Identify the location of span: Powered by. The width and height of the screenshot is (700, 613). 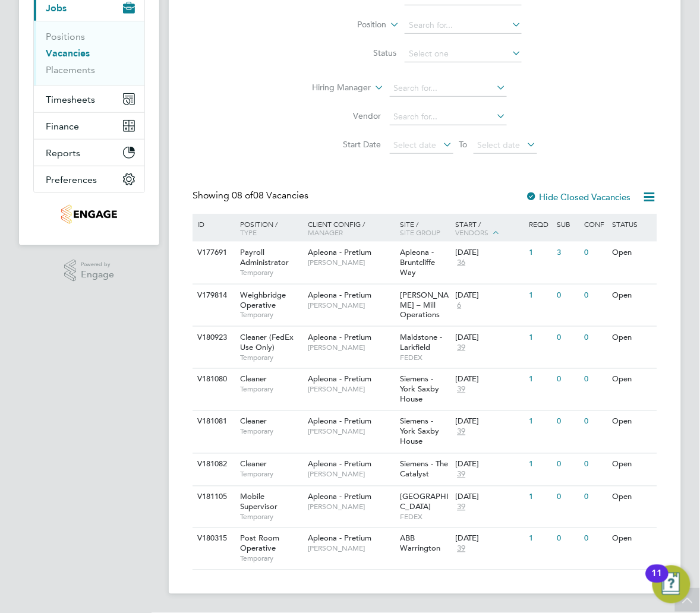
(97, 264).